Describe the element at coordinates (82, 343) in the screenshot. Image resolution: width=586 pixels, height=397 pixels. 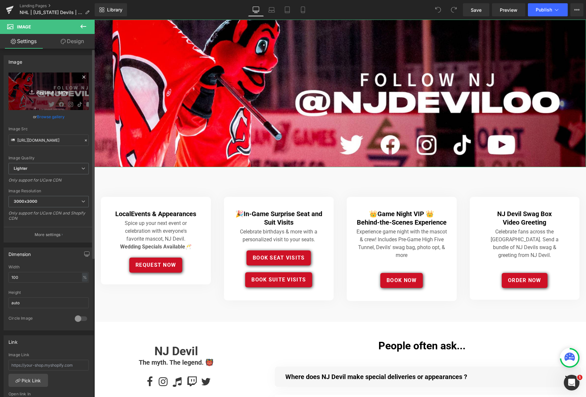
I see `strong: The myth. The legend. 👹` at that location.